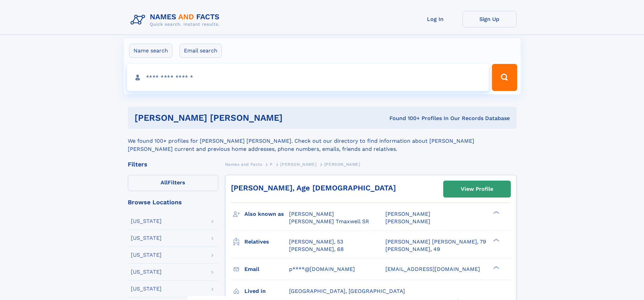 This screenshot has height=300, width=644. I want to click on a: P, so click(271, 164).